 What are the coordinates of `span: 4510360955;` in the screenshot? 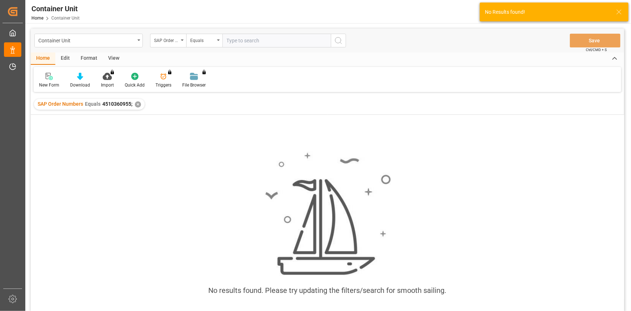 It's located at (117, 104).